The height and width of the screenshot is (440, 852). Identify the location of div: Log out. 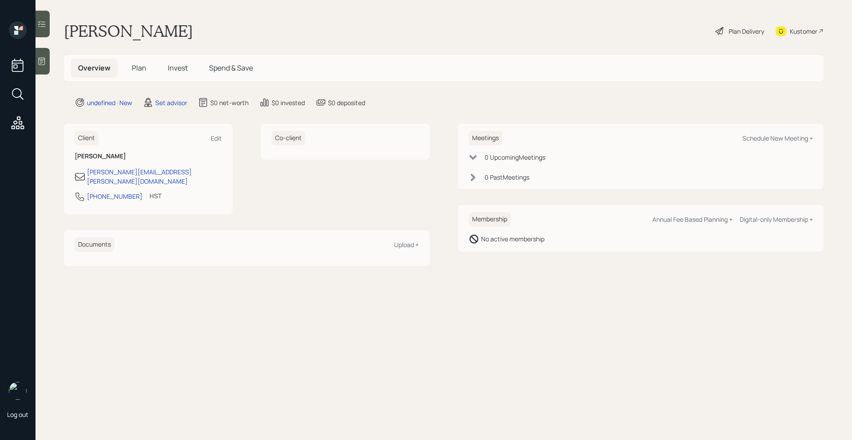
(18, 415).